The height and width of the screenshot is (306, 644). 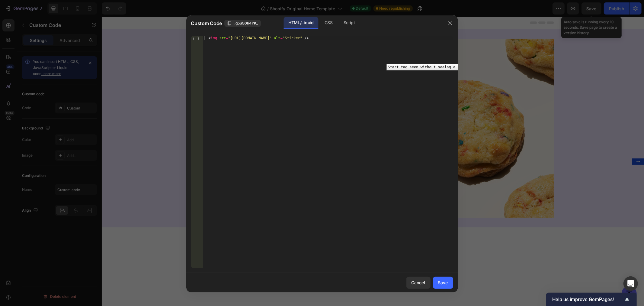 I want to click on div: CSS, so click(x=328, y=23).